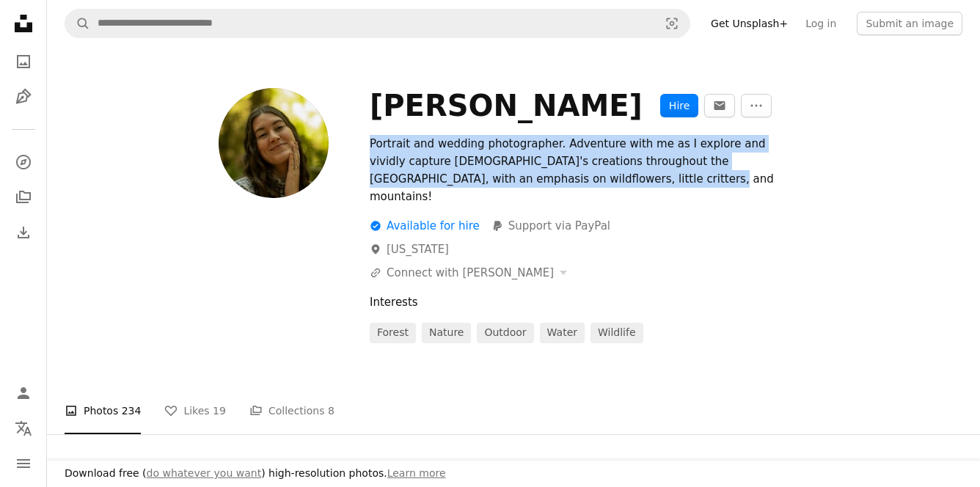  I want to click on button: Menu, so click(24, 463).